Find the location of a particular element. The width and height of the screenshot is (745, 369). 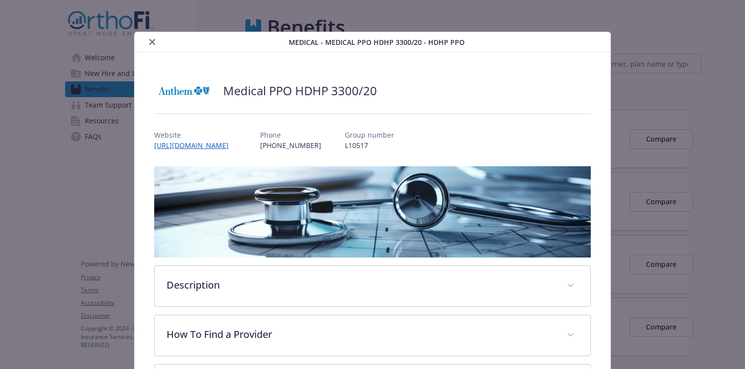

button: close is located at coordinates (152, 42).